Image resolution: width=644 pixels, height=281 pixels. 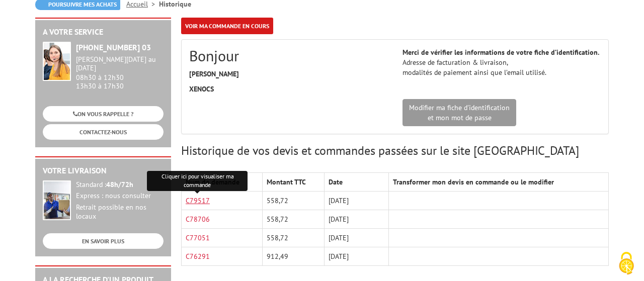 I want to click on img: Cookies (fenêtre modale), so click(x=626, y=263).